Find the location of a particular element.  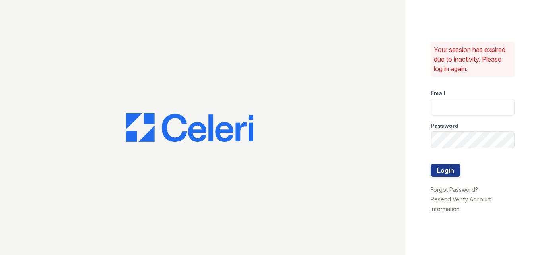

img: CE_Logo_Blue-a8612792a0a2168367f1c8372b55b34899dd931a85d93a1a3d3e32e68fde9ad4.png is located at coordinates (190, 128).